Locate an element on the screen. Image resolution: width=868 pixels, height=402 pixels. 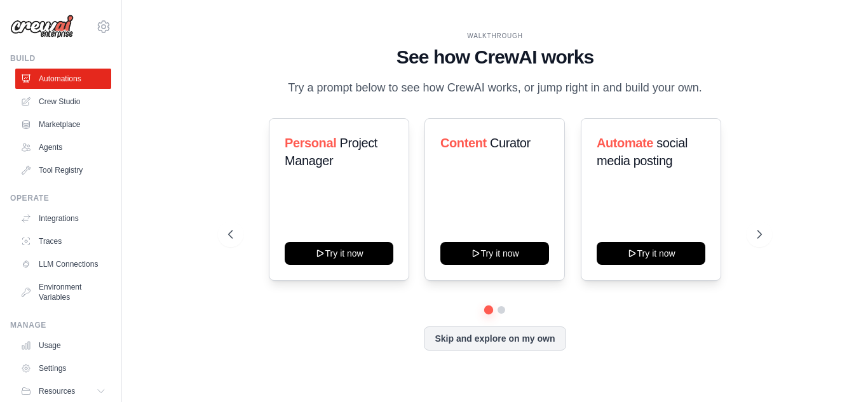
span: Personal is located at coordinates (310, 143).